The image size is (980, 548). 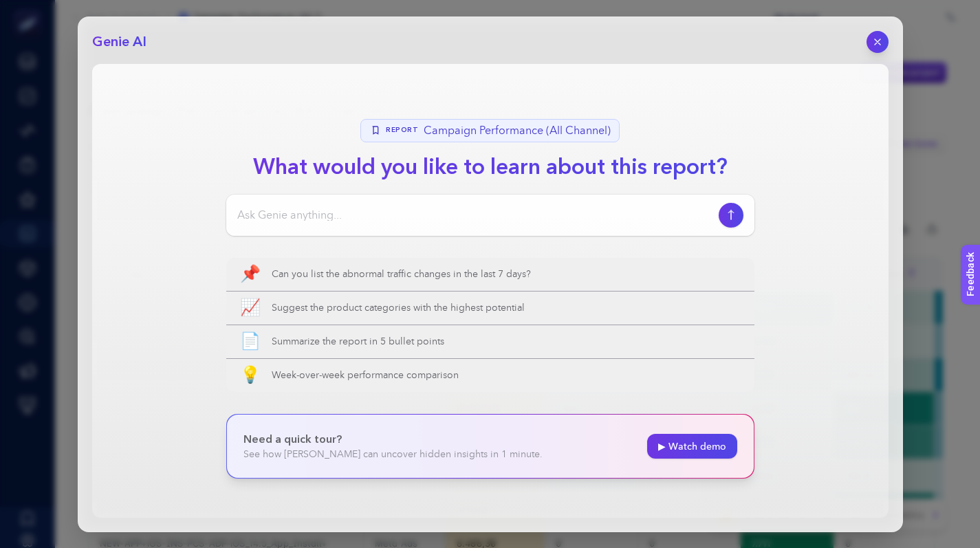 I want to click on span: Report, so click(x=402, y=130).